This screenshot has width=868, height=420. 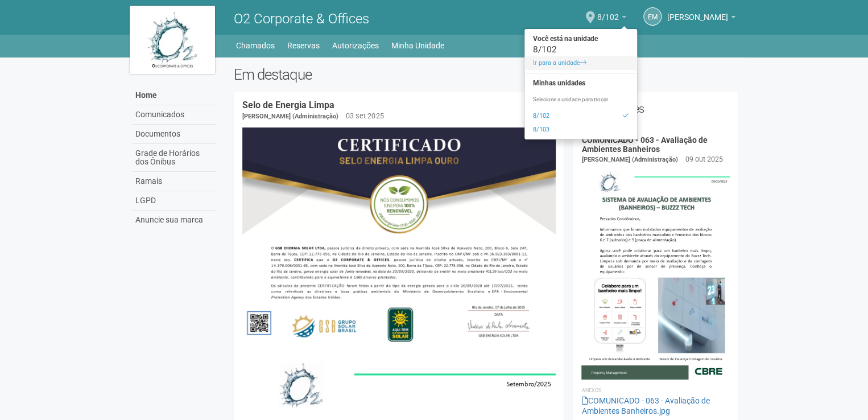 What do you see at coordinates (175, 158) in the screenshot?
I see `a: Grade de Horários dos Ônibus` at bounding box center [175, 158].